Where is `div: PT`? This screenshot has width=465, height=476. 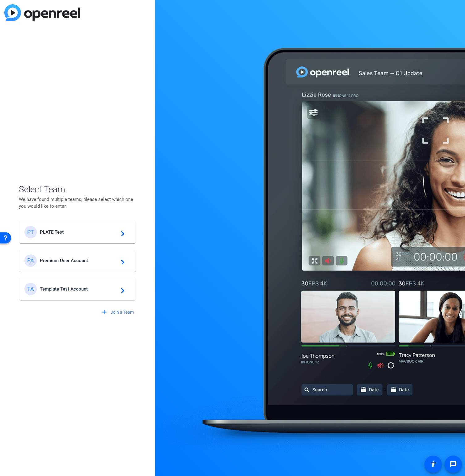 div: PT is located at coordinates (31, 232).